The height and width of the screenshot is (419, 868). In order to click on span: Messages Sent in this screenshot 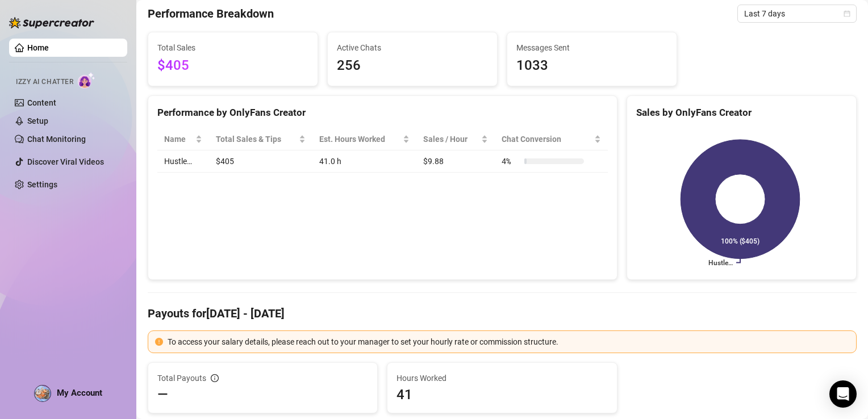, I will do `click(591, 47)`.